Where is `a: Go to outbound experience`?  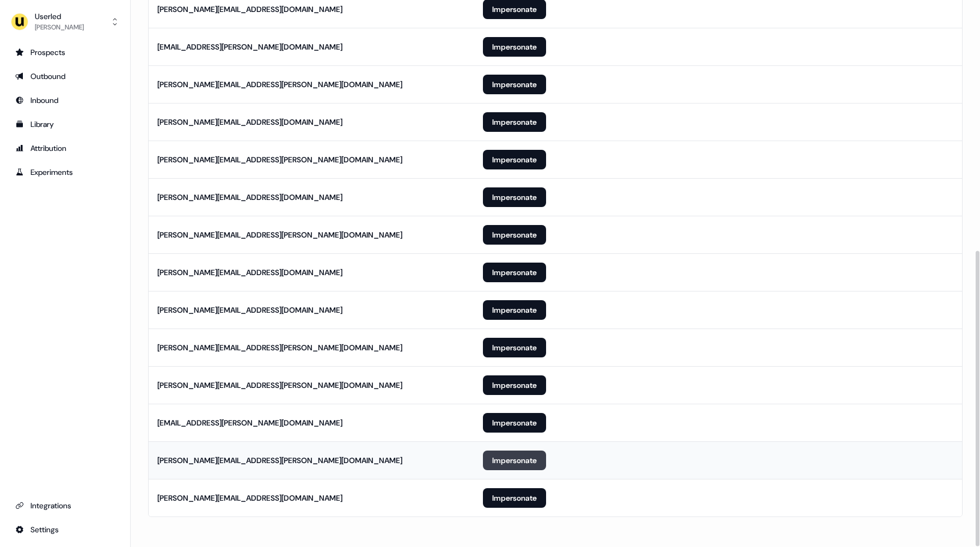 a: Go to outbound experience is located at coordinates (65, 76).